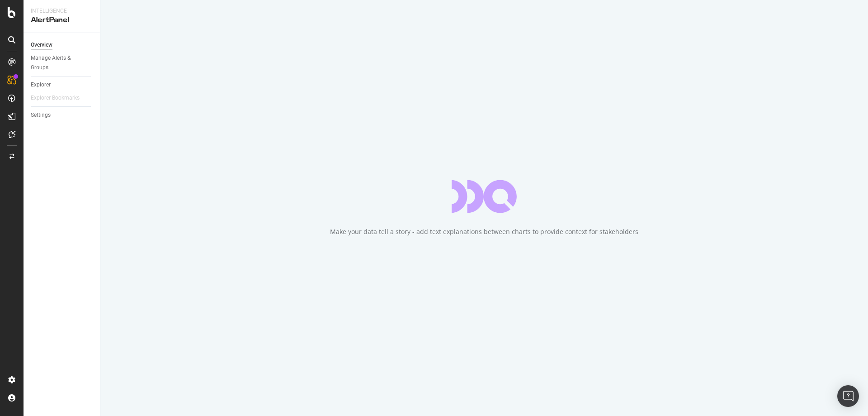 The image size is (868, 416). What do you see at coordinates (41, 84) in the screenshot?
I see `div: Explorer` at bounding box center [41, 84].